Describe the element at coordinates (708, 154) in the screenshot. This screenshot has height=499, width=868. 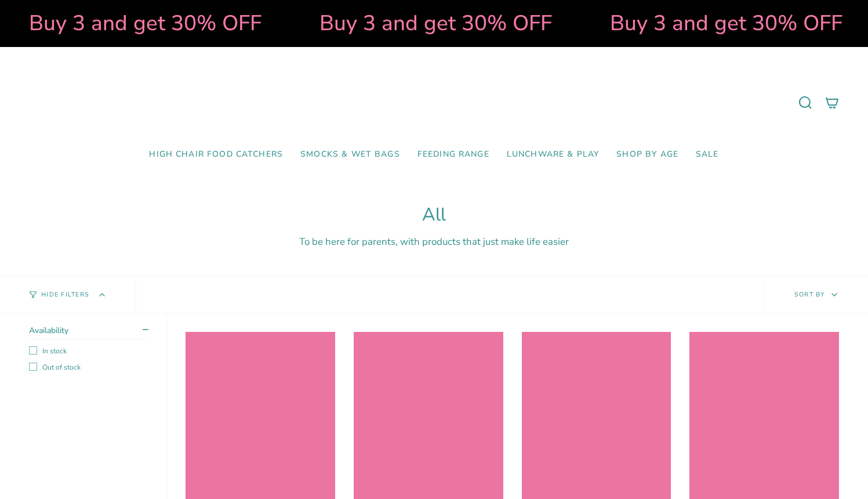
I see `a: SALE` at that location.